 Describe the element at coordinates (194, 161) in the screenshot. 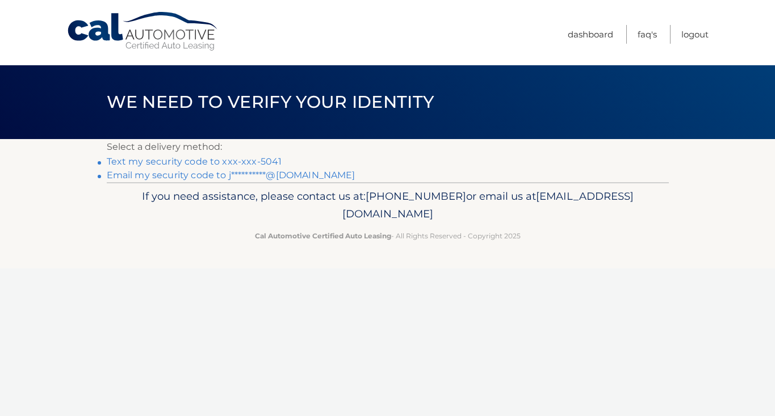

I see `a: Text my security code to xxx-xxx-5041` at that location.